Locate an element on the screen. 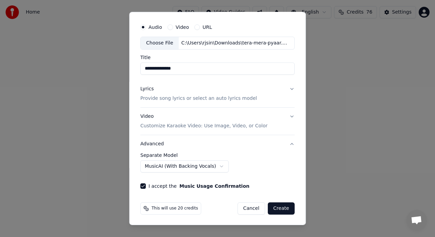 The image size is (435, 237). div: Lyrics is located at coordinates (147, 89).